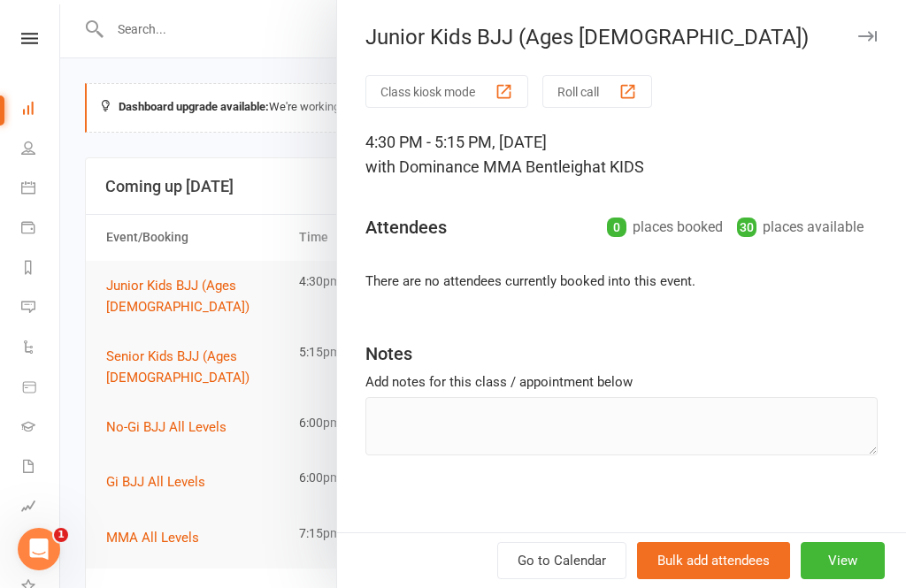  I want to click on button: View, so click(842, 561).